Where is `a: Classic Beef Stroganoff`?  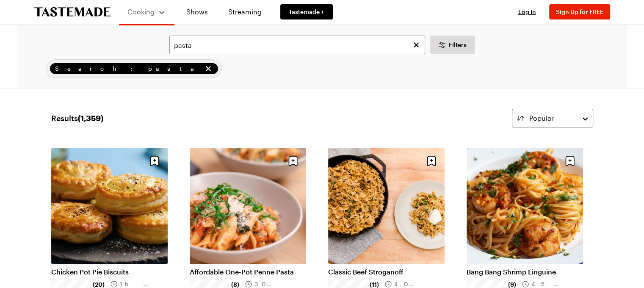
a: Classic Beef Stroganoff is located at coordinates (386, 272).